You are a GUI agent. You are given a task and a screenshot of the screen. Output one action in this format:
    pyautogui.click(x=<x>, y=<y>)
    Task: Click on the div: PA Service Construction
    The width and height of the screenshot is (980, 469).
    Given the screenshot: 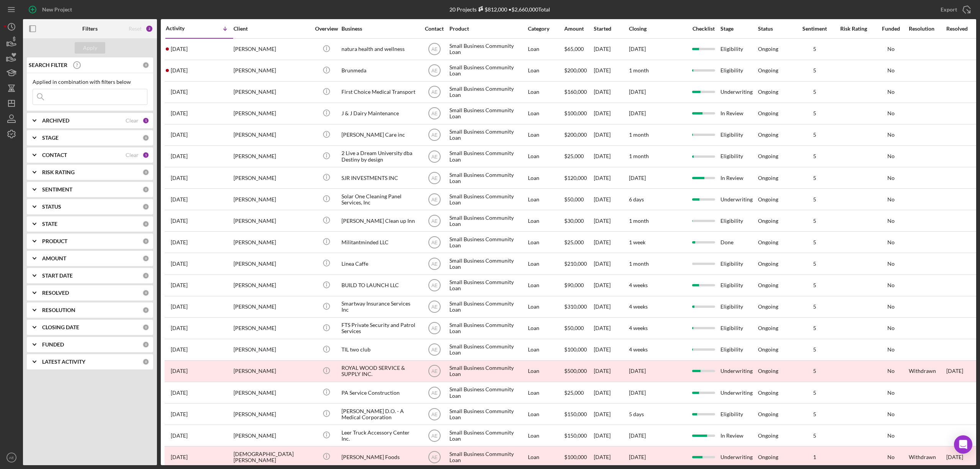 What is the action you would take?
    pyautogui.click(x=380, y=392)
    